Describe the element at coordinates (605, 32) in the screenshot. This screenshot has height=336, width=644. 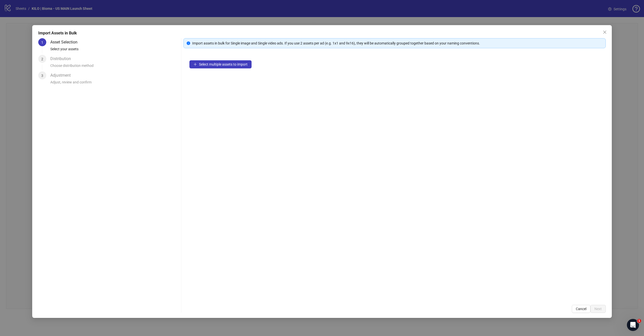
I see `span: close` at that location.